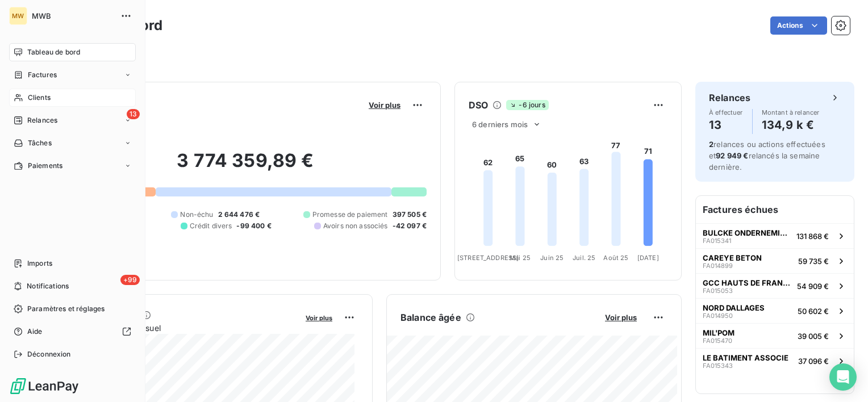 The image size is (868, 402). I want to click on span: À effectuer, so click(726, 112).